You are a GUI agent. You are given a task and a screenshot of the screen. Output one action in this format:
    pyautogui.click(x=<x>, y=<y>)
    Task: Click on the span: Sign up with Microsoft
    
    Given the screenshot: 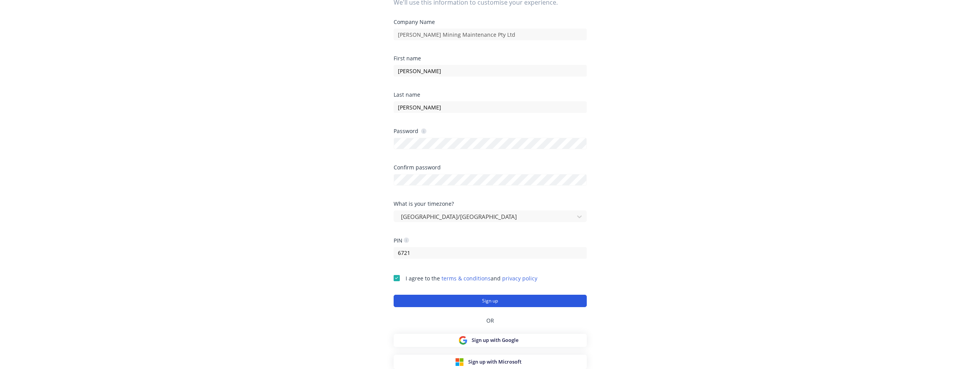 What is the action you would take?
    pyautogui.click(x=495, y=362)
    